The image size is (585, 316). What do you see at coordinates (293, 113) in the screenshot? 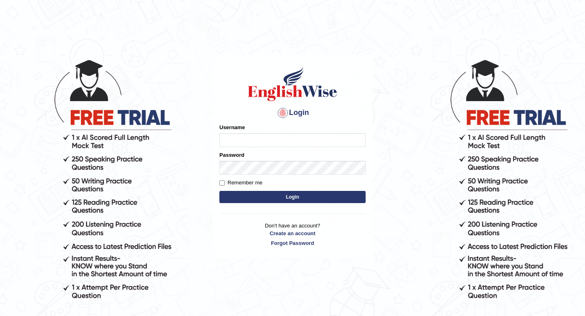
I see `h4: Login` at bounding box center [293, 113].